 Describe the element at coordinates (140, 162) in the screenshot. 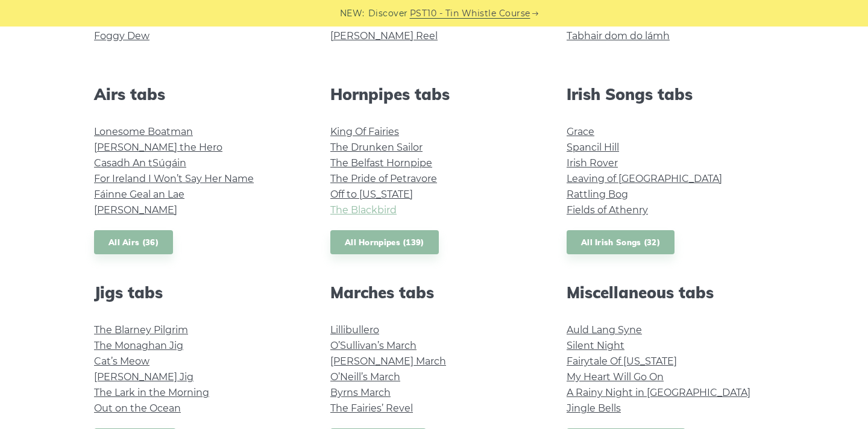

I see `a: Casadh An tSúgáin` at that location.